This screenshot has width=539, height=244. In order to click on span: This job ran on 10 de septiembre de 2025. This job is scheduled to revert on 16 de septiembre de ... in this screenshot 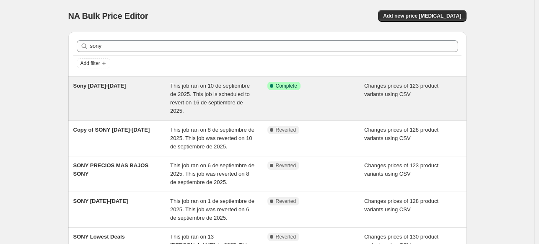, I will do `click(210, 98)`.